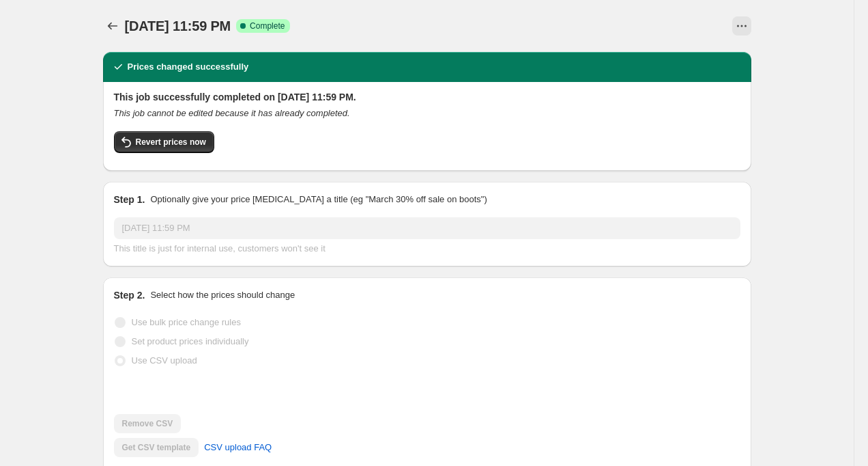 The width and height of the screenshot is (868, 466). I want to click on button: Price change jobs, so click(113, 26).